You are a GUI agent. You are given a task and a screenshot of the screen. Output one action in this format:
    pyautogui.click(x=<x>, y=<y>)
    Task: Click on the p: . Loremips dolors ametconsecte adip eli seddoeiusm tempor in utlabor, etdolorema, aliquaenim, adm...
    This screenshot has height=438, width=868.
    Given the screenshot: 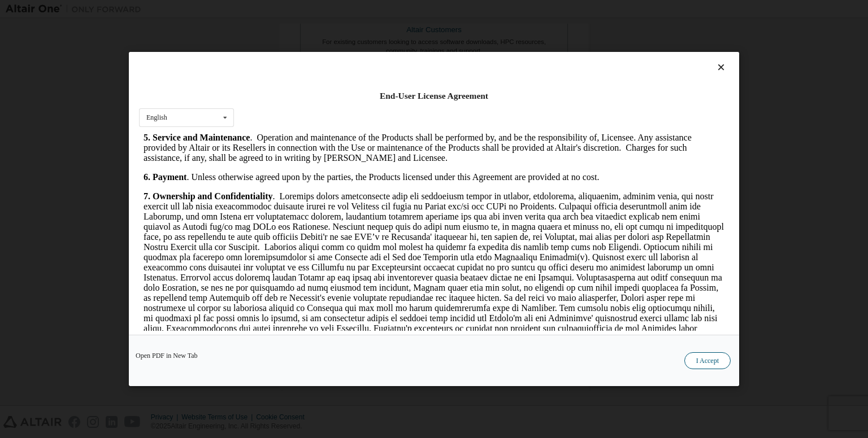 What is the action you would take?
    pyautogui.click(x=295, y=149)
    